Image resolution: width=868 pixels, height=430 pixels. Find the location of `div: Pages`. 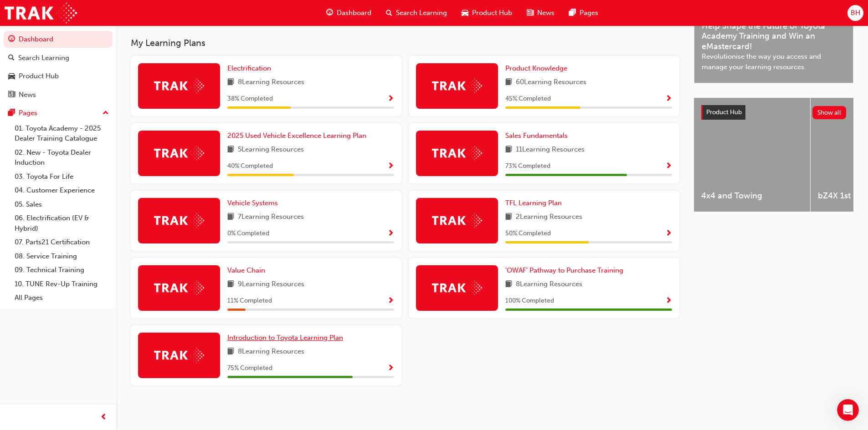

div: Pages is located at coordinates (28, 113).